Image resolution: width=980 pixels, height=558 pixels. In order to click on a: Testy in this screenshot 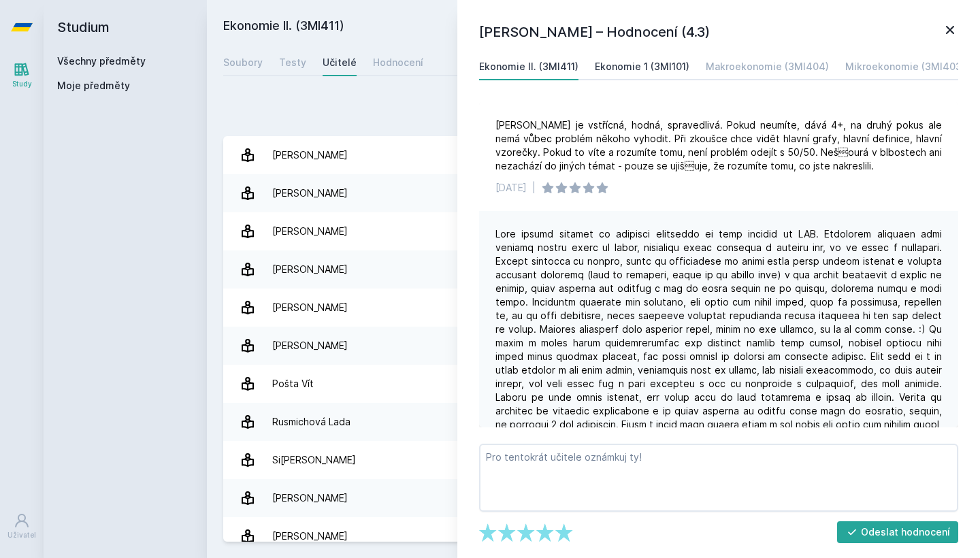, I will do `click(293, 62)`.